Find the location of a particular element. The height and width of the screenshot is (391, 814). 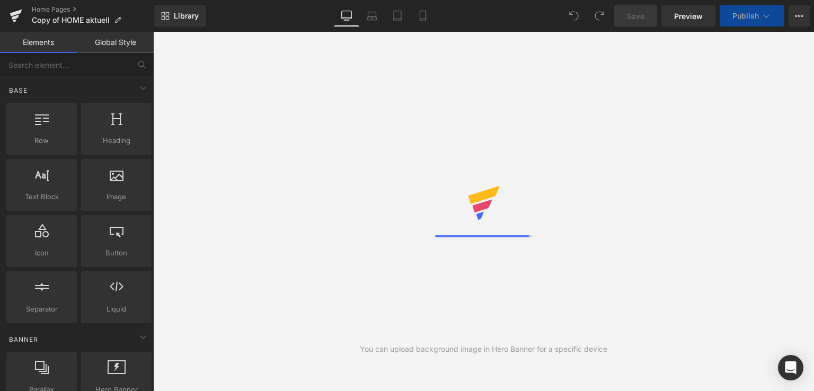

a: Laptop is located at coordinates (372, 16).